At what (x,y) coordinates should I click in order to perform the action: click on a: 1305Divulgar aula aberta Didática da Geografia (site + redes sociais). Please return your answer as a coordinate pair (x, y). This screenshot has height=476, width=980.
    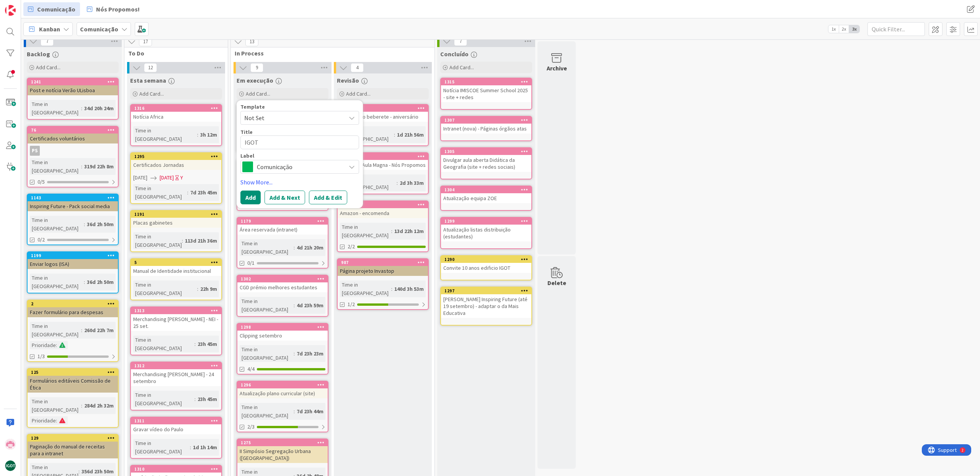
    Looking at the image, I should click on (486, 163).